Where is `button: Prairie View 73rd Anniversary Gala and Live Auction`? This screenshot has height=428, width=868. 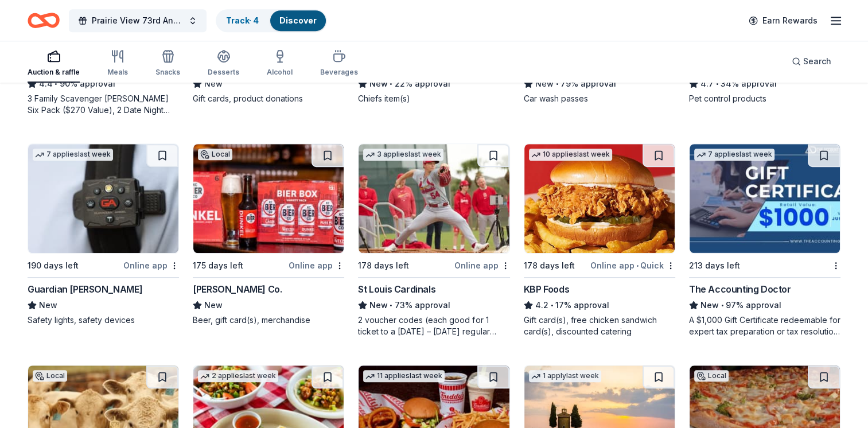
button: Prairie View 73rd Anniversary Gala and Live Auction is located at coordinates (138, 21).